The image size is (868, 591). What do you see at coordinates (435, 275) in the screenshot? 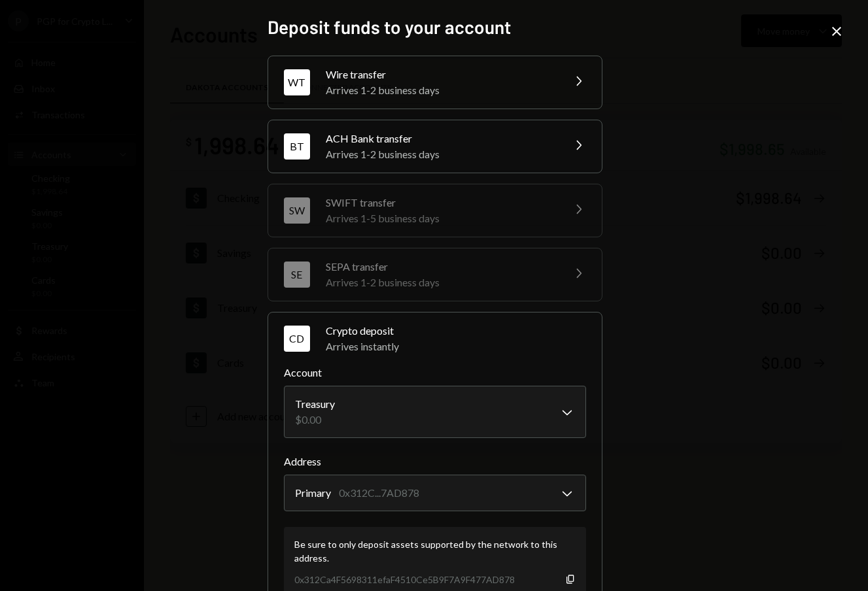
I see `button: SESEPA transferArrives 1-2 business days` at bounding box center [435, 275].